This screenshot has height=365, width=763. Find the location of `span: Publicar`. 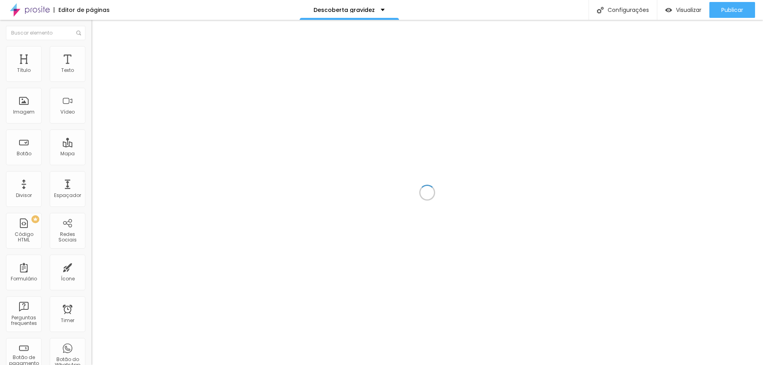

span: Publicar is located at coordinates (732, 10).